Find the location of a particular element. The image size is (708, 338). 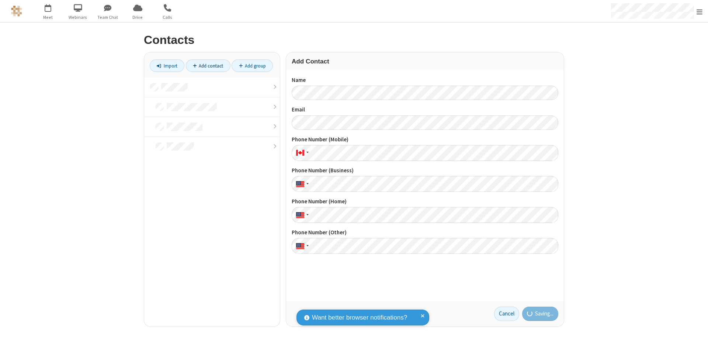

span: Saving... is located at coordinates (544, 313).